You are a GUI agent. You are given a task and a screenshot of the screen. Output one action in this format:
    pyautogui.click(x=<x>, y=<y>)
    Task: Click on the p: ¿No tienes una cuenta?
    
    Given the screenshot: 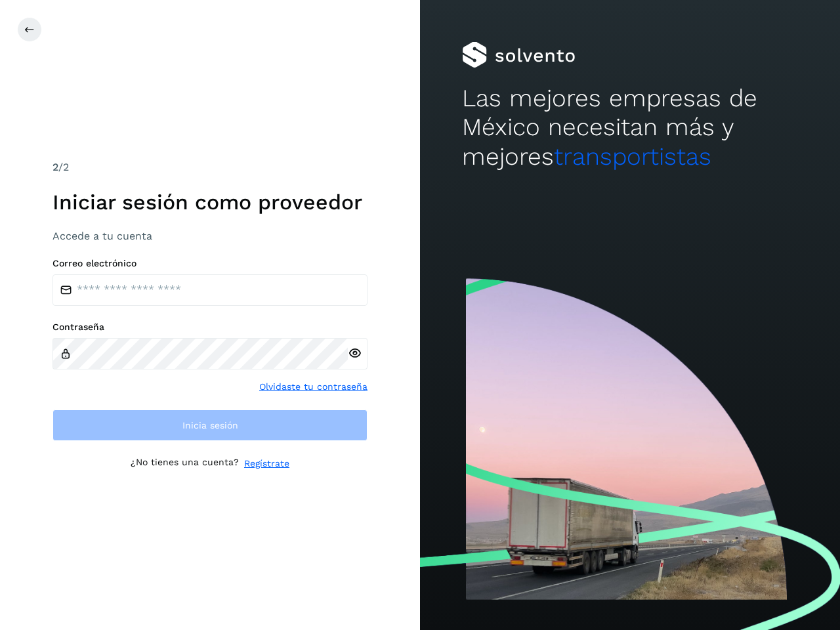 What is the action you would take?
    pyautogui.click(x=184, y=463)
    